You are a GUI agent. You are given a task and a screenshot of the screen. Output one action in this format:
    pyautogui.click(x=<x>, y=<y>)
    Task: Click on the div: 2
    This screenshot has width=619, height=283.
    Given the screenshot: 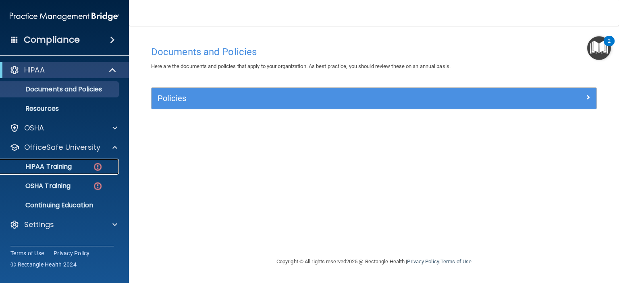 What is the action you would take?
    pyautogui.click(x=609, y=46)
    